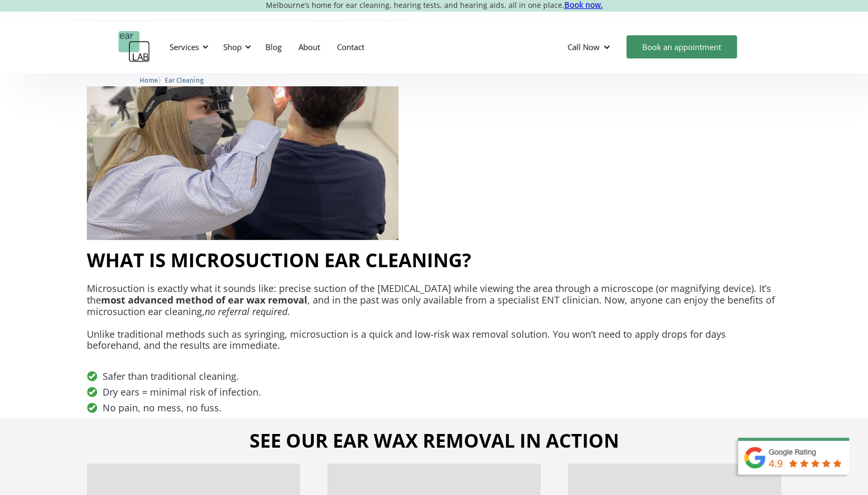  What do you see at coordinates (204, 300) in the screenshot?
I see `strong: most advanced method of ear wax removal` at bounding box center [204, 300].